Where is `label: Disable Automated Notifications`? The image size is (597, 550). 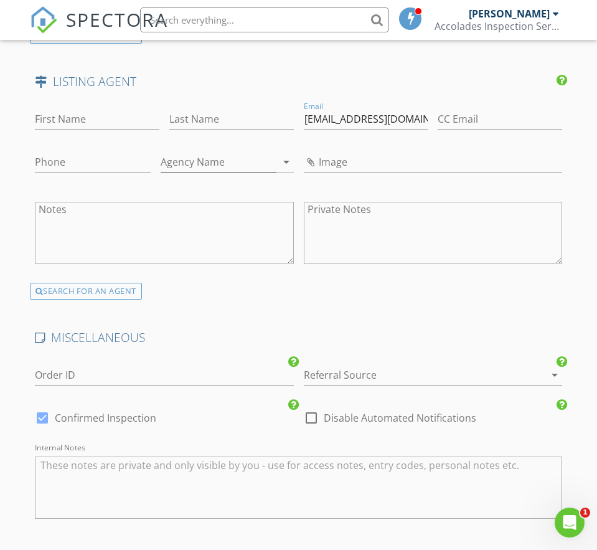 label: Disable Automated Notifications is located at coordinates (400, 418).